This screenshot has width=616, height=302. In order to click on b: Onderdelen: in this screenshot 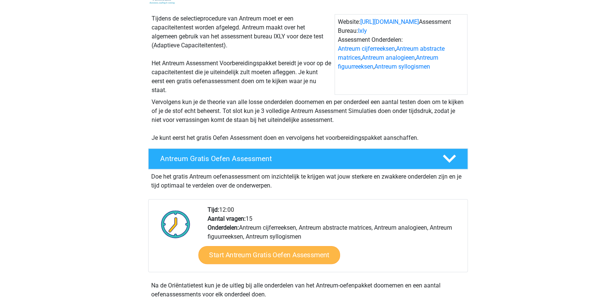, I will do `click(223, 228)`.